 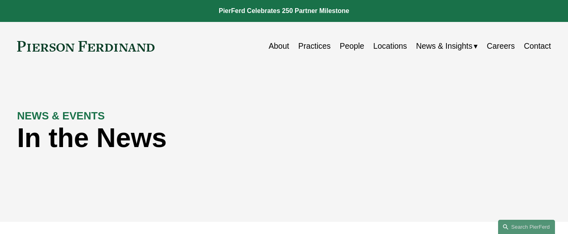 I want to click on a: Careers, so click(x=500, y=46).